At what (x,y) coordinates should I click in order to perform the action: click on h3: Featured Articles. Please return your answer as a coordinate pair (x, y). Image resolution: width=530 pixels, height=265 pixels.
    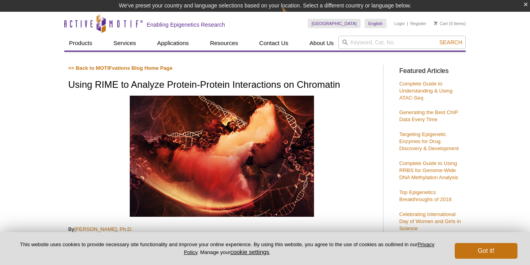
    Looking at the image, I should click on (430, 71).